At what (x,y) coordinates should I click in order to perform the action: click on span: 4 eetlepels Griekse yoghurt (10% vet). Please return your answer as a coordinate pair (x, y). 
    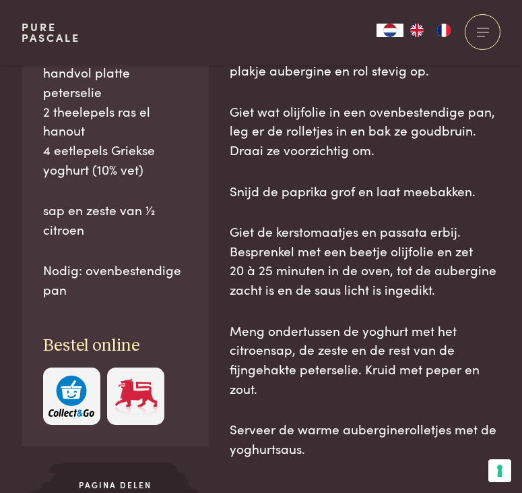
    Looking at the image, I should click on (99, 159).